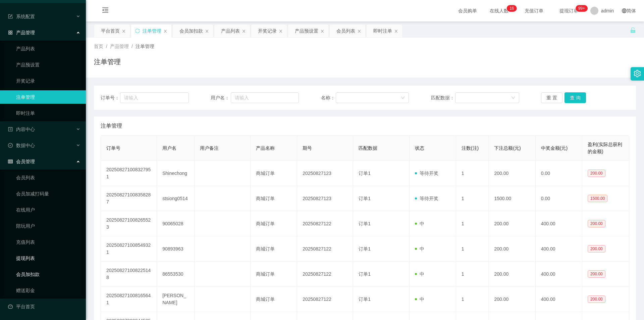  I want to click on span: 会员管理, so click(21, 161).